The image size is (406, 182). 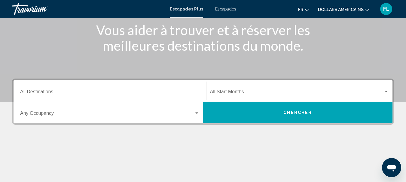 I want to click on button: Changer de devise, so click(x=343, y=9).